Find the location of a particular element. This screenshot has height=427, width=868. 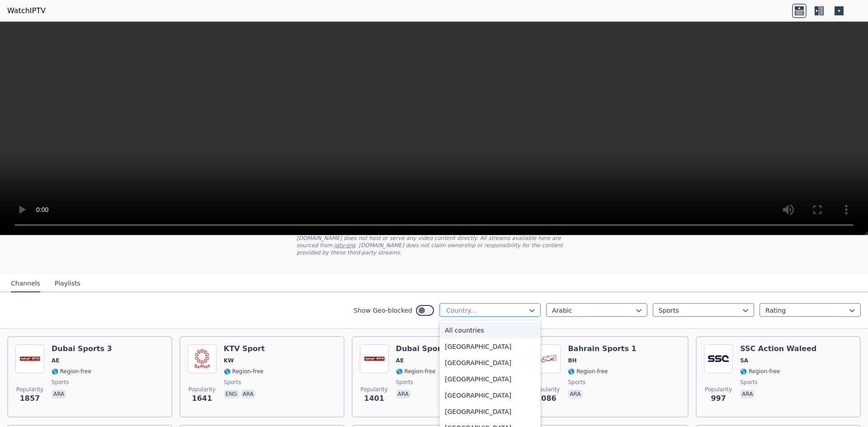

img: Bahrain Sports 1 is located at coordinates (546, 359).